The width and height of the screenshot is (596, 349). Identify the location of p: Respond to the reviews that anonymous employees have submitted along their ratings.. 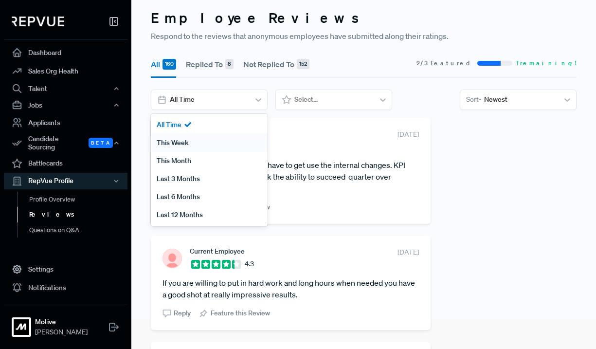
(364, 36).